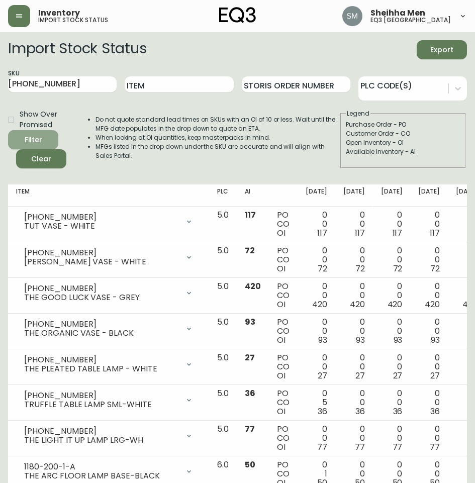 Image resolution: width=475 pixels, height=483 pixels. Describe the element at coordinates (33, 140) in the screenshot. I see `div: Filter` at that location.